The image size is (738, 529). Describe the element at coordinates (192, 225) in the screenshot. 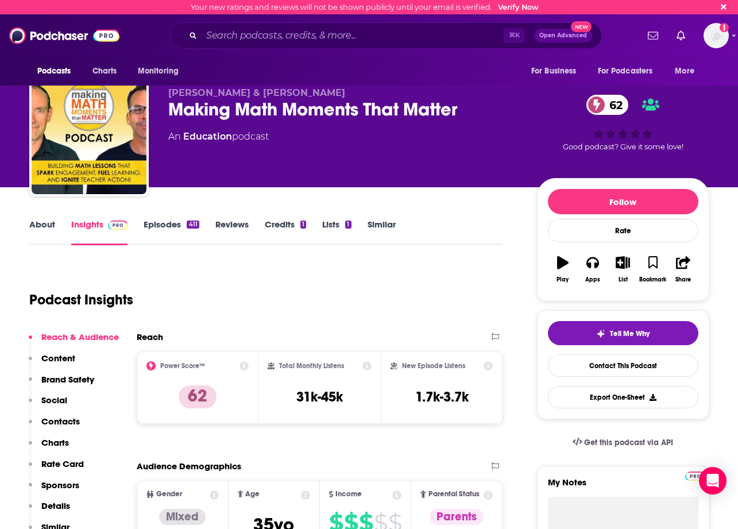

I see `div: 411` at that location.